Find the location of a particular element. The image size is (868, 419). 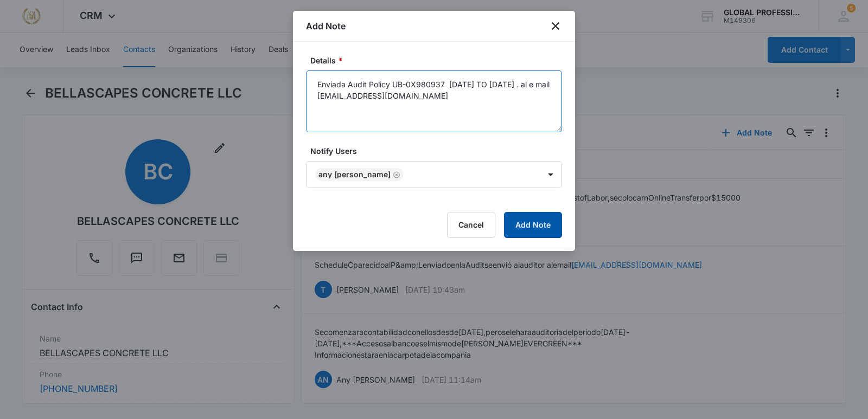

div: Remove Any N Torres is located at coordinates (395, 175).